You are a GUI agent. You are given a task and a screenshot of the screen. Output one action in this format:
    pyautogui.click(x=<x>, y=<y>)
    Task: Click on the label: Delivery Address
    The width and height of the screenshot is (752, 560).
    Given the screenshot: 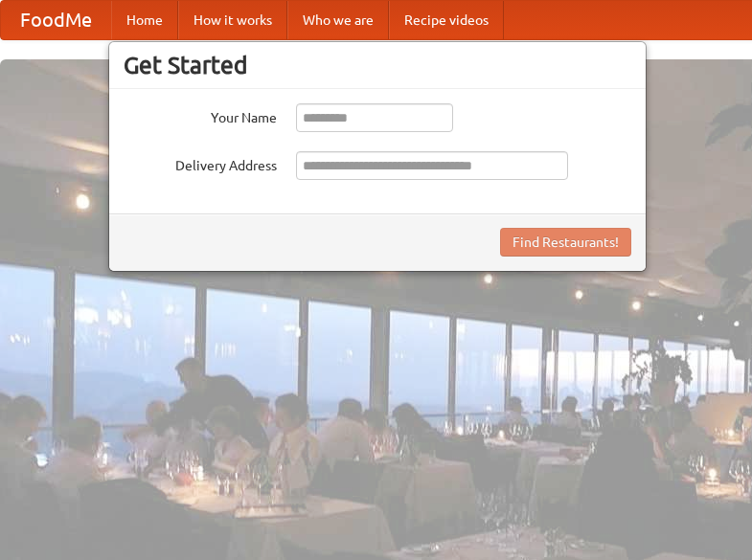 What is the action you would take?
    pyautogui.click(x=201, y=163)
    